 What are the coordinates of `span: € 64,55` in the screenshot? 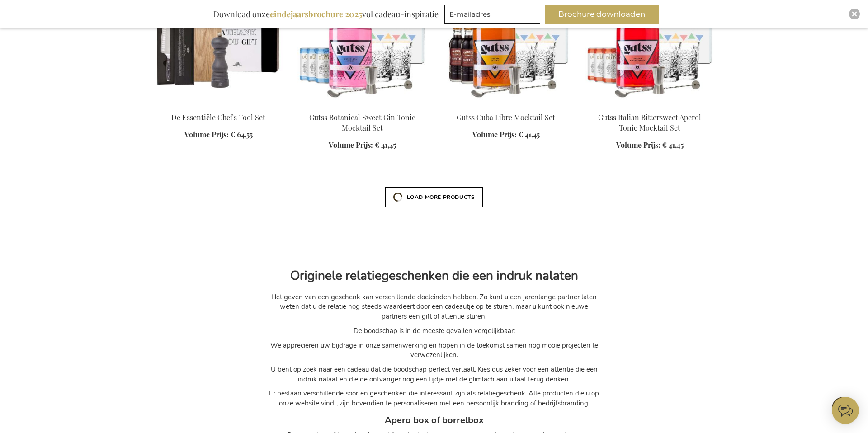 It's located at (241, 134).